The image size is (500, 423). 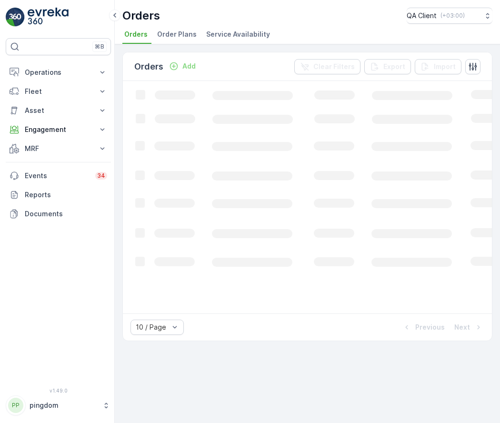 I want to click on p: Next, so click(x=462, y=327).